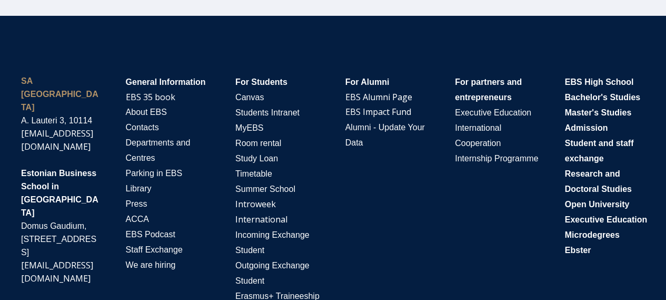  Describe the element at coordinates (151, 264) in the screenshot. I see `span: We are hiring` at that location.